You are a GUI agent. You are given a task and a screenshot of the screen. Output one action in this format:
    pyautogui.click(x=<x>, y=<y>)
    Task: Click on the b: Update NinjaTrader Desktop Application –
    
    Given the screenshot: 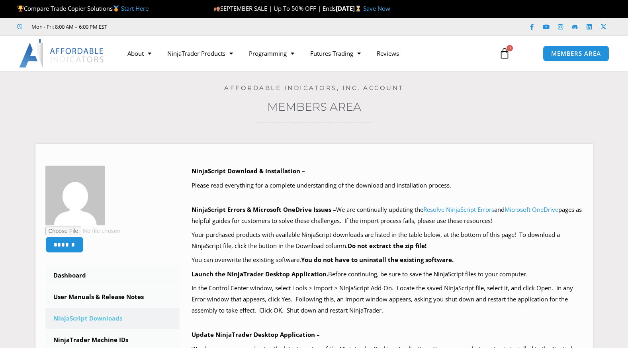 What is the action you would take?
    pyautogui.click(x=256, y=335)
    